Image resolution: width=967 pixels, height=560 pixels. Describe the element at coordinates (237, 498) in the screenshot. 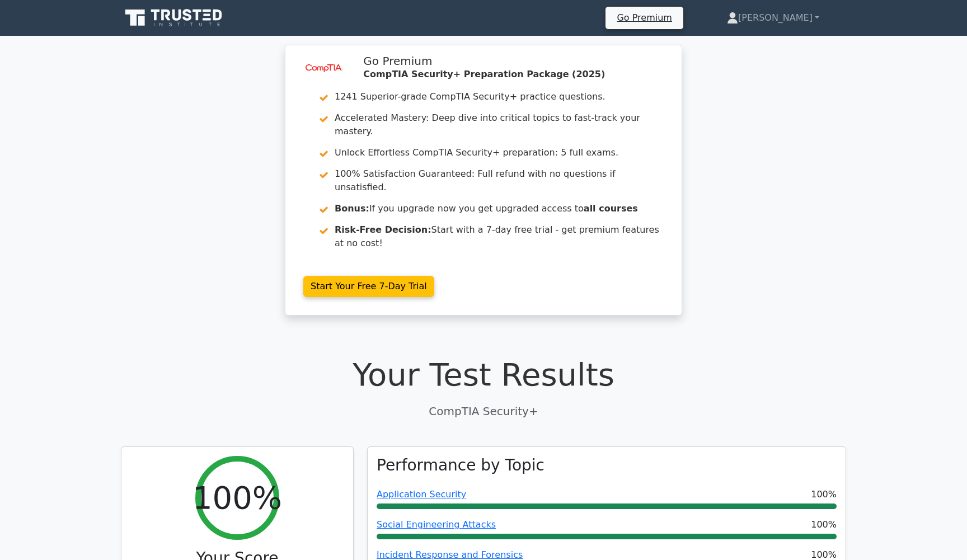

I see `h2: 100%` at that location.